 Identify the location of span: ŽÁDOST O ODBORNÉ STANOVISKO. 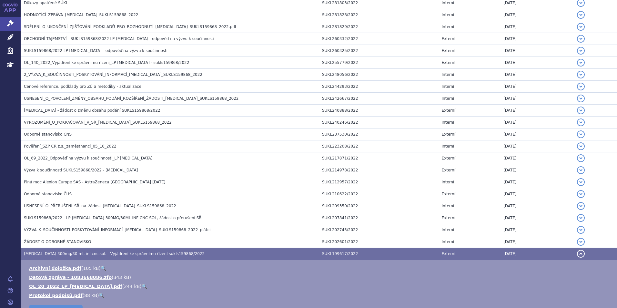
(57, 242).